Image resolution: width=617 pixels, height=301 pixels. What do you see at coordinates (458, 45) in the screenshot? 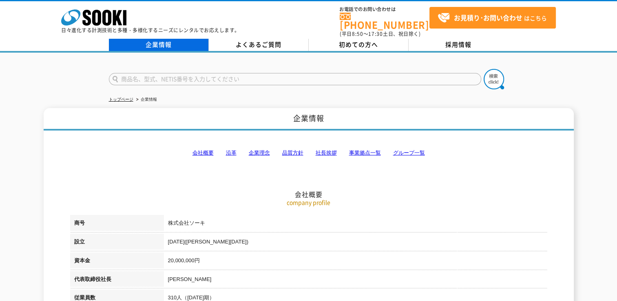
I see `a: 採用情報` at bounding box center [458, 45].